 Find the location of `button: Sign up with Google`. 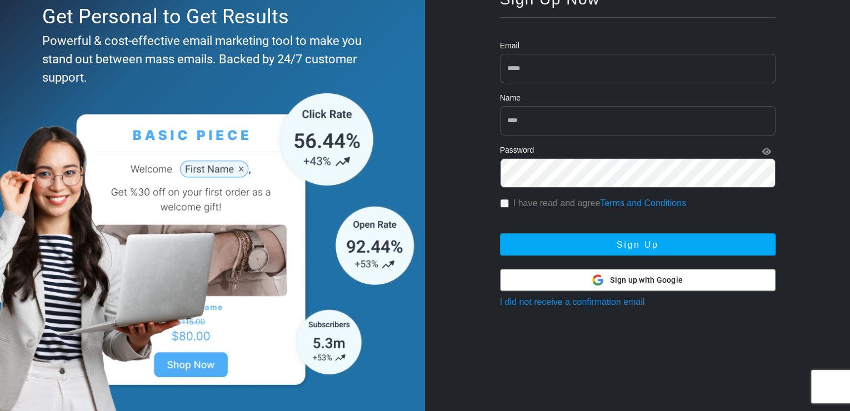

button: Sign up with Google is located at coordinates (638, 280).